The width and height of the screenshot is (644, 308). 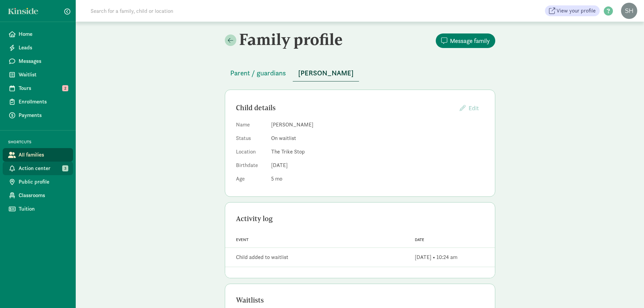 What do you see at coordinates (258, 73) in the screenshot?
I see `a: Parent / guardians` at bounding box center [258, 73].